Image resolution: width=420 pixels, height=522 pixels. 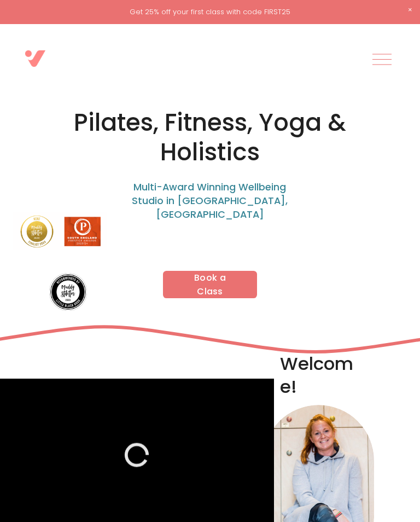 I want to click on h2: Welcome!, so click(x=319, y=375).